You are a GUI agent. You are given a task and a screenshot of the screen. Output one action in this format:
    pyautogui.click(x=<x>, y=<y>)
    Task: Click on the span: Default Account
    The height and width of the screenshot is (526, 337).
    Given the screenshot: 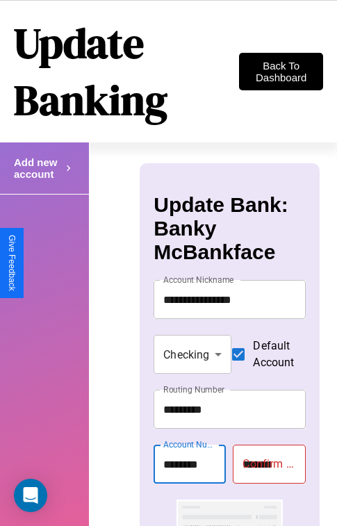 What is the action you would take?
    pyautogui.click(x=273, y=355)
    